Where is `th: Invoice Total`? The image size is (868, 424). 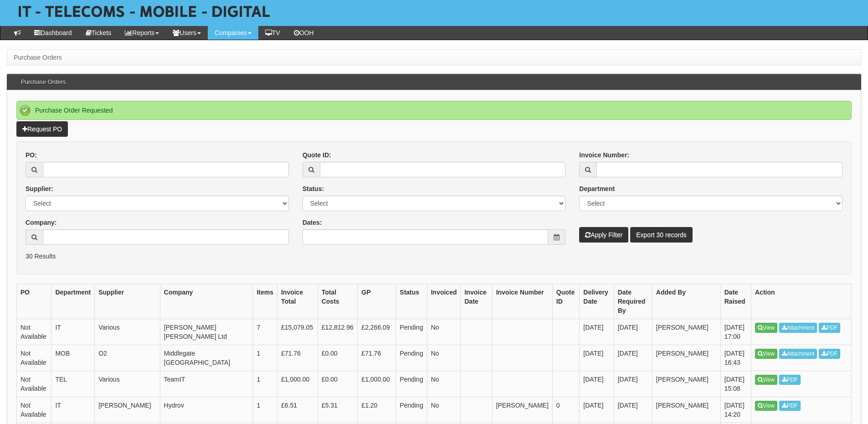
th: Invoice Total is located at coordinates (297, 301).